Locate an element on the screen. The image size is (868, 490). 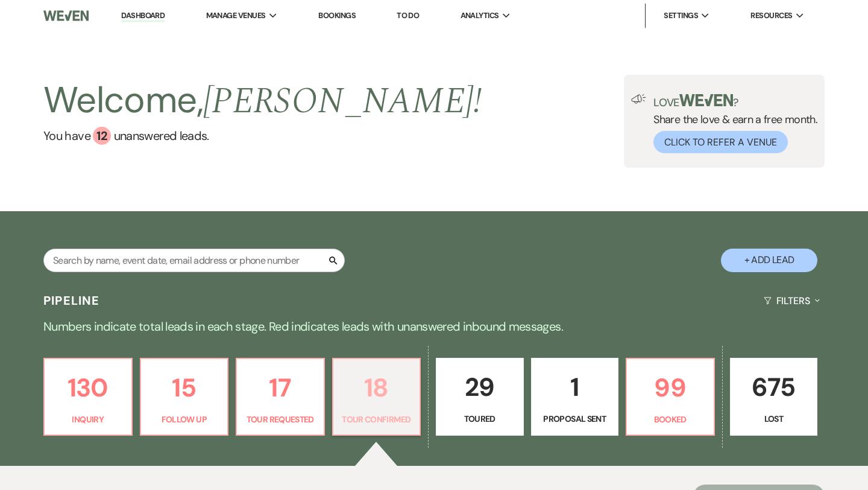
p: 17 is located at coordinates (280, 388).